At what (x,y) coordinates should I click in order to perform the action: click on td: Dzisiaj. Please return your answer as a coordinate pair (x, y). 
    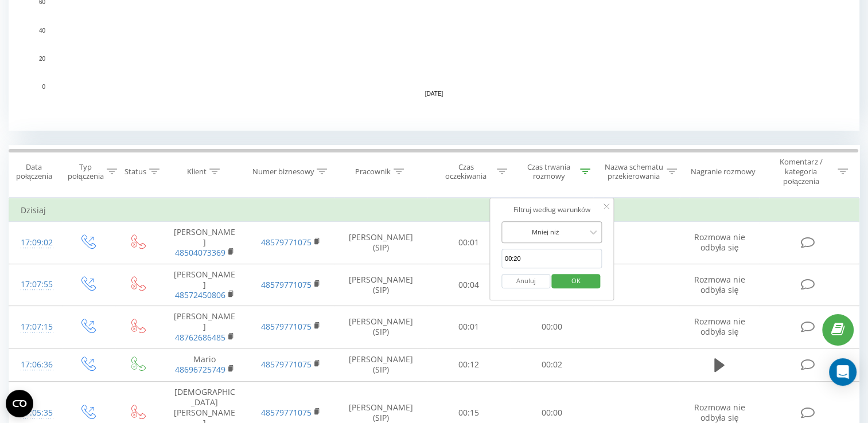
    Looking at the image, I should click on (434, 210).